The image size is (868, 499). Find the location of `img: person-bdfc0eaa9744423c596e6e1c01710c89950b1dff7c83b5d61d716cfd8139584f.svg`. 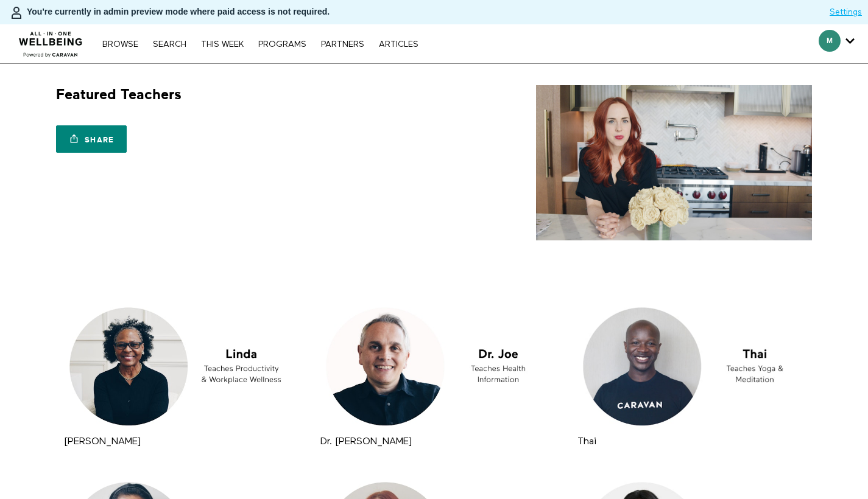

img: person-bdfc0eaa9744423c596e6e1c01710c89950b1dff7c83b5d61d716cfd8139584f.svg is located at coordinates (17, 13).